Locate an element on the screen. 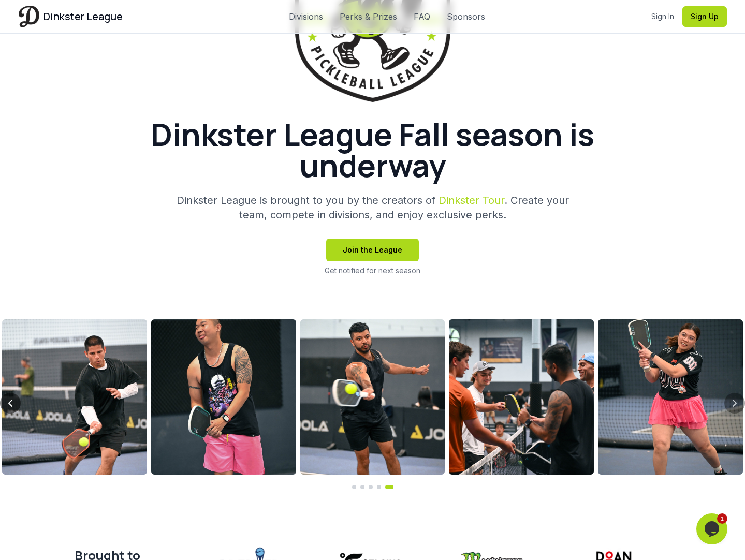 The height and width of the screenshot is (560, 745). a: Divisions is located at coordinates (306, 16).